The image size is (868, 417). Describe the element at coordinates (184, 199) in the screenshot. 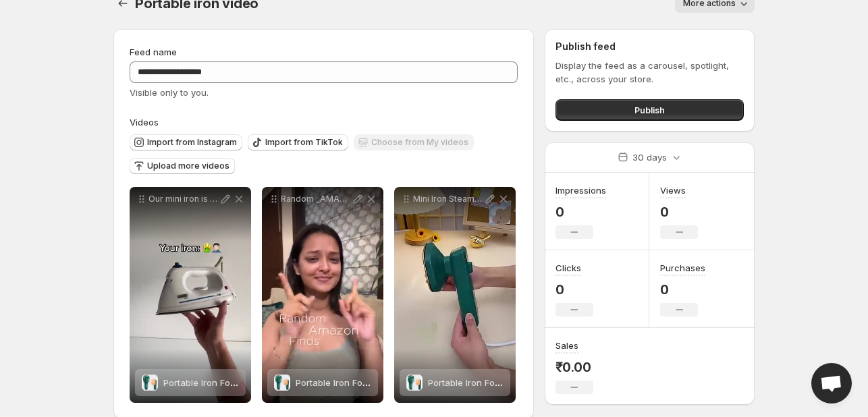

I see `p: Our mini iron is the best travelpublercom` at that location.